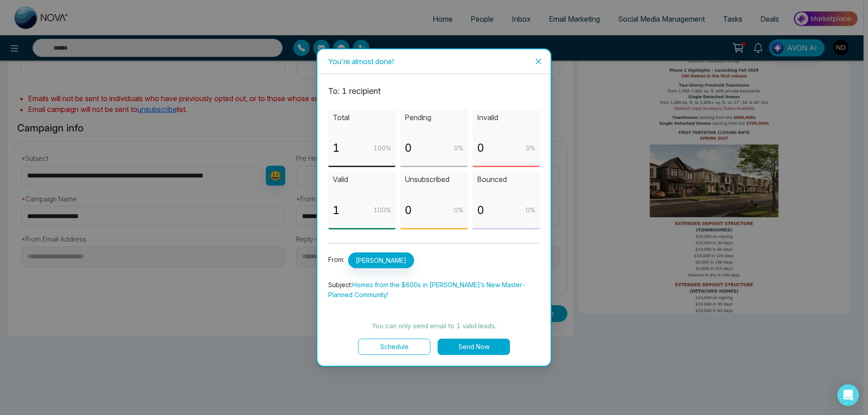  What do you see at coordinates (434, 290) in the screenshot?
I see `p: Subject:` at bounding box center [434, 290].